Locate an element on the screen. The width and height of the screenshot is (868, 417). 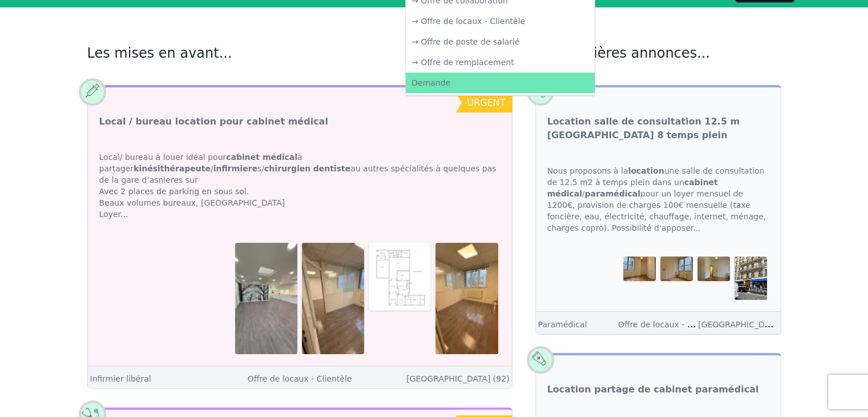
strong: infirmiere is located at coordinates (235, 169).